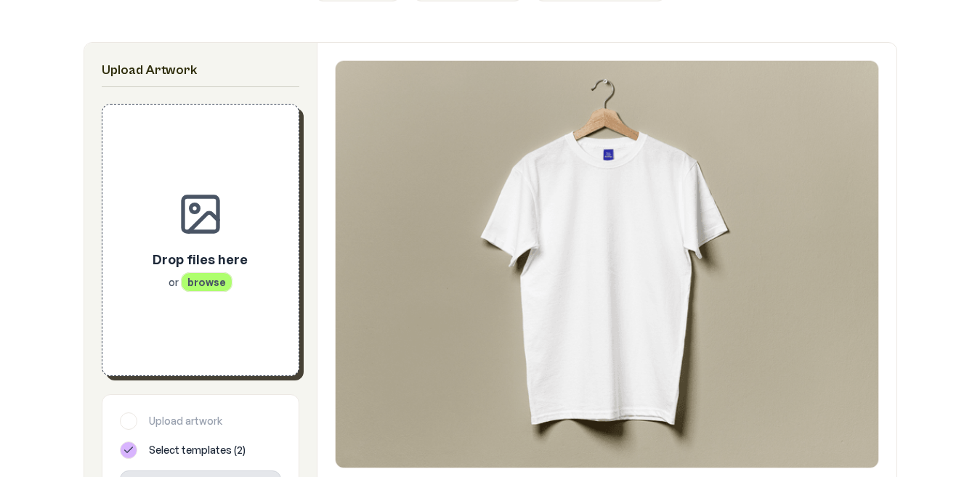 This screenshot has height=477, width=980. I want to click on span: Upload artwork, so click(185, 421).